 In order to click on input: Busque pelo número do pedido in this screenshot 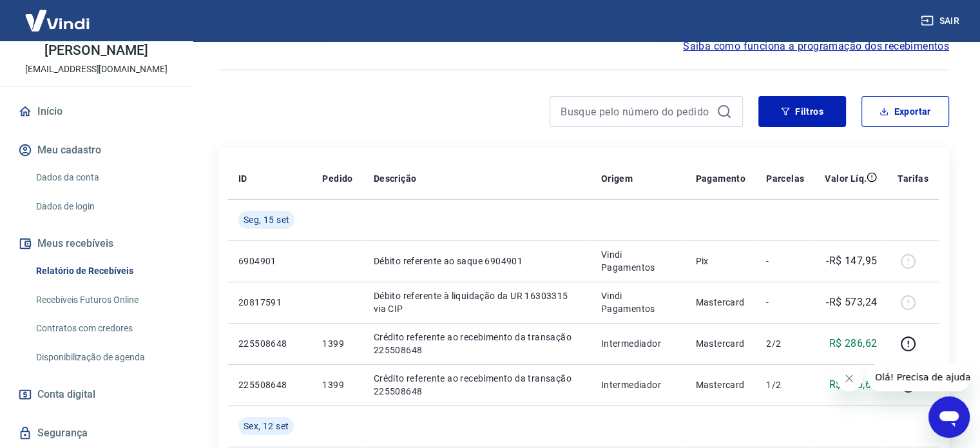, I will do `click(636, 112)`.